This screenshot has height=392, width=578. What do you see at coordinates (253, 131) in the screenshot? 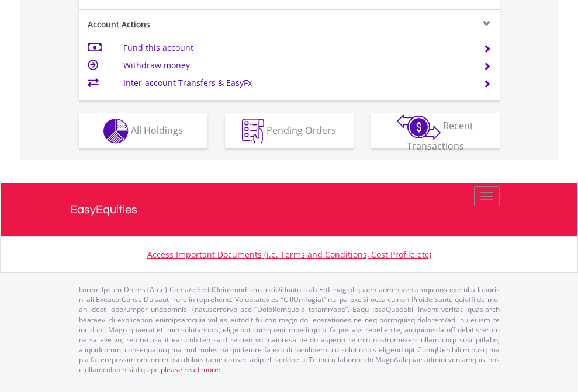
I see `img: pending_instructions-wht.png` at bounding box center [253, 131].